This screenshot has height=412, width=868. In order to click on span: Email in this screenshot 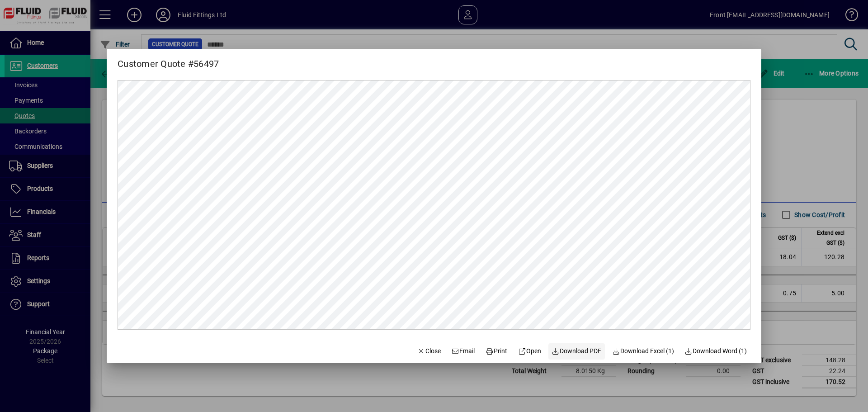, I will do `click(464, 351)`.